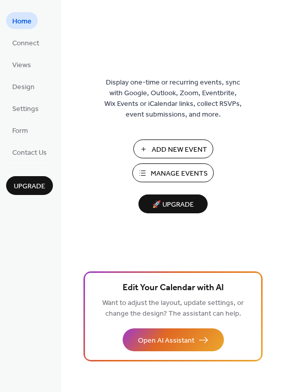 The height and width of the screenshot is (392, 285). I want to click on a: Settings, so click(25, 108).